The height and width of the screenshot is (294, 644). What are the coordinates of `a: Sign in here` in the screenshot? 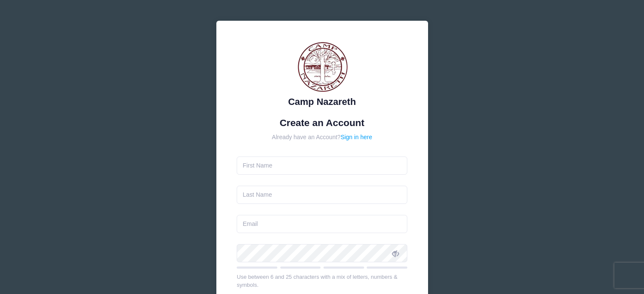 It's located at (356, 137).